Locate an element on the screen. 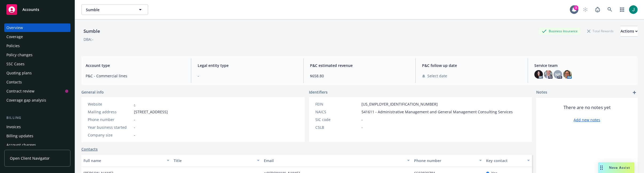  div: FEIN is located at coordinates (337, 104).